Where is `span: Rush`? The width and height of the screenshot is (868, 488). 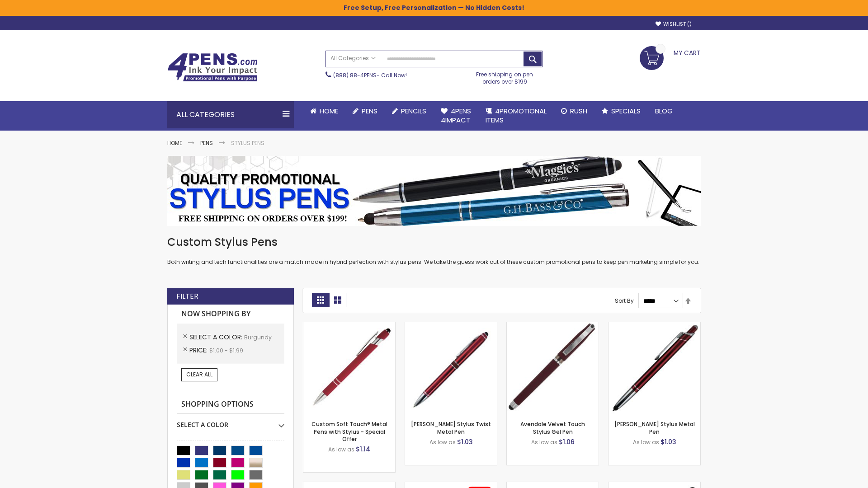 span: Rush is located at coordinates (579, 111).